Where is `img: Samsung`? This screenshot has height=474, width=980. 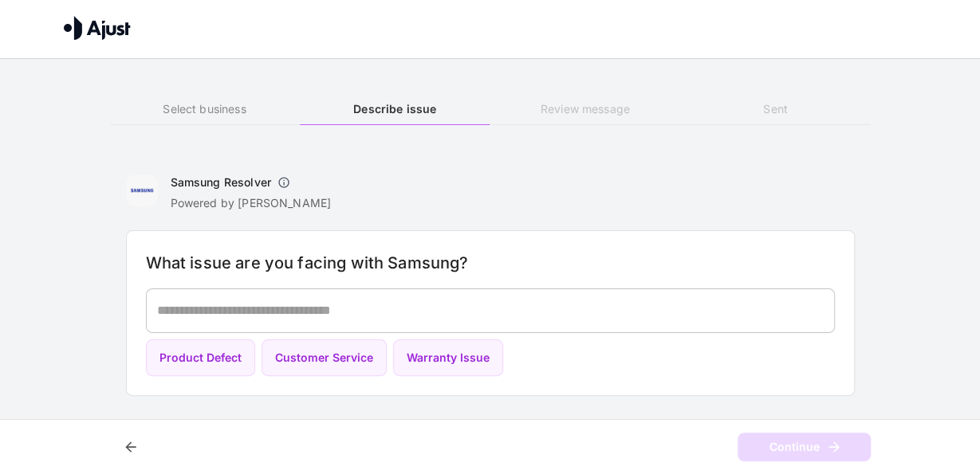
img: Samsung is located at coordinates (142, 191).